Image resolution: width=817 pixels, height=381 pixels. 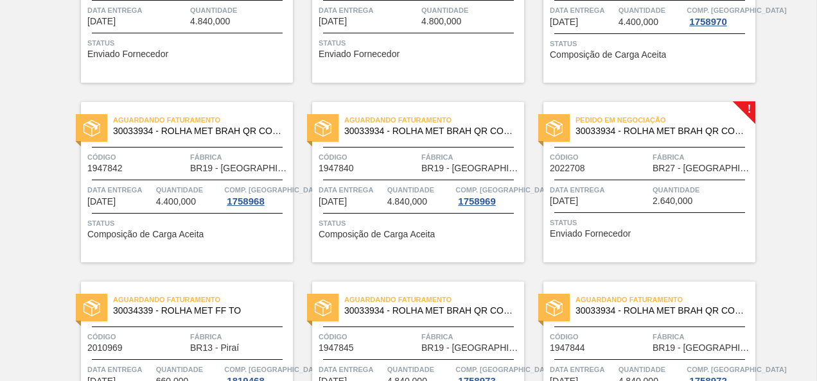 I want to click on span: 2010969, so click(x=105, y=348).